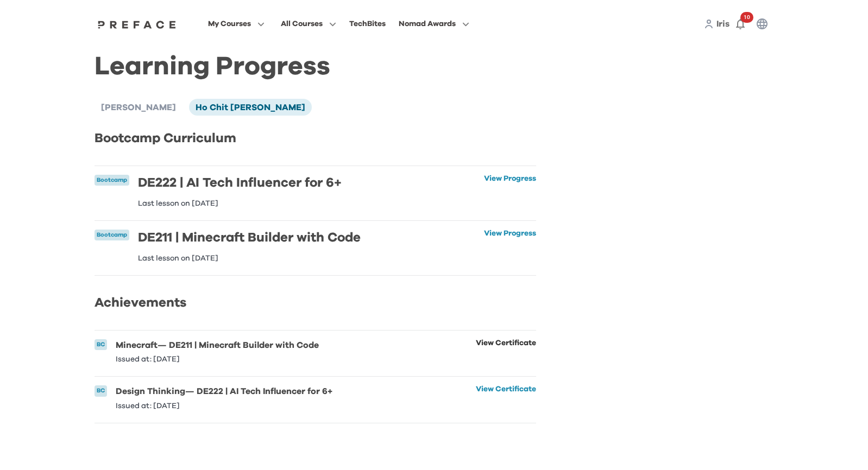 Image resolution: width=868 pixels, height=470 pixels. What do you see at coordinates (236, 24) in the screenshot?
I see `button: My Courses` at bounding box center [236, 24].